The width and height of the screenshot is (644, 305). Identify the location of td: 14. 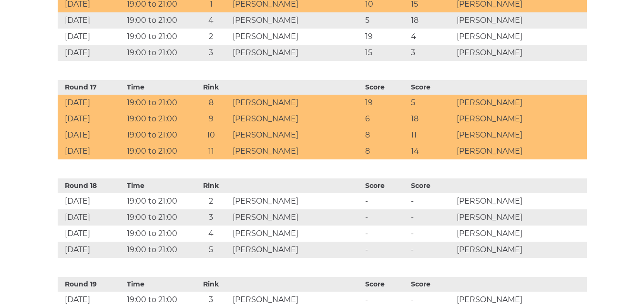
(432, 152).